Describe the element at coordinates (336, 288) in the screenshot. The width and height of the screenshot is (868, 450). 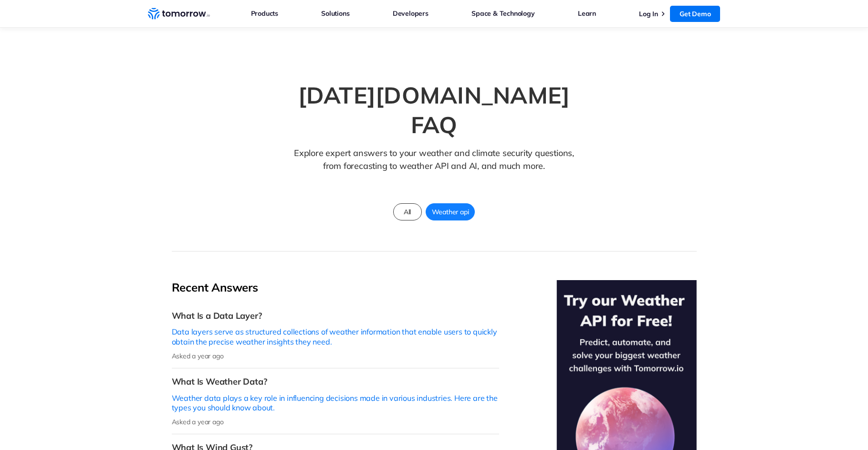
I see `h2: Recent Answers` at that location.